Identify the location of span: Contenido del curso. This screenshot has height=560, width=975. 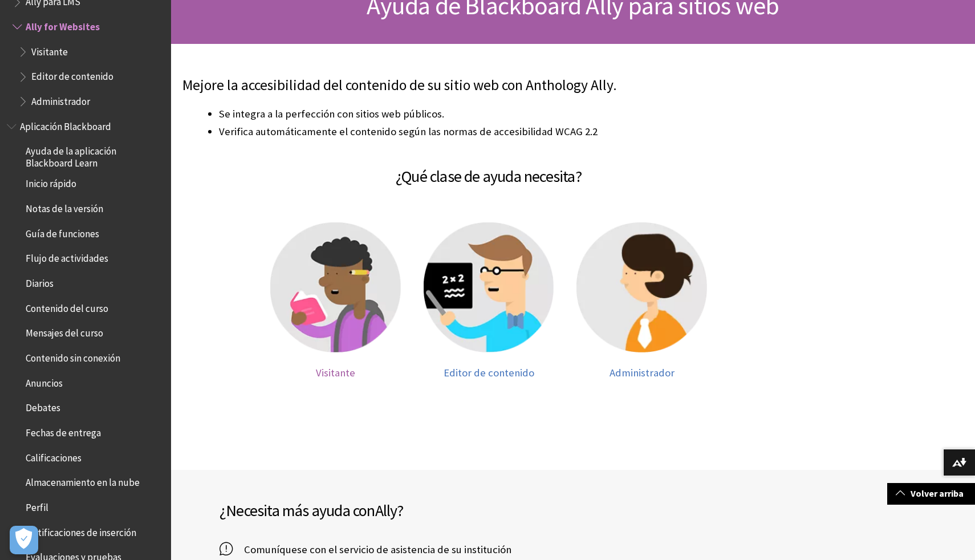
(67, 306).